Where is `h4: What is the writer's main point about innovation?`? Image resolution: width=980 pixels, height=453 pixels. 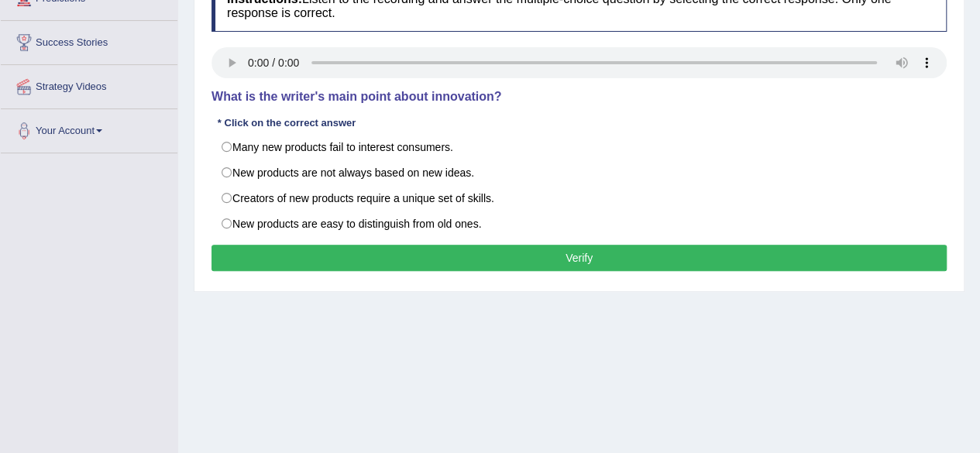 h4: What is the writer's main point about innovation? is located at coordinates (578, 97).